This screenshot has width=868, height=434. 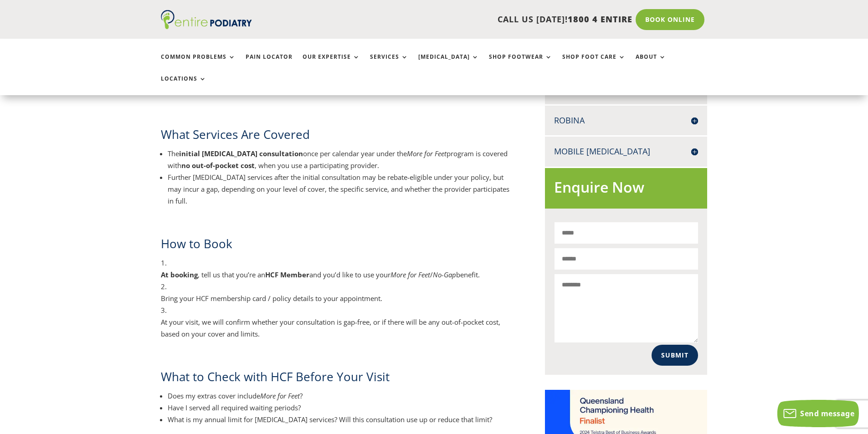 What do you see at coordinates (287, 274) in the screenshot?
I see `strong: HCF Member` at bounding box center [287, 274].